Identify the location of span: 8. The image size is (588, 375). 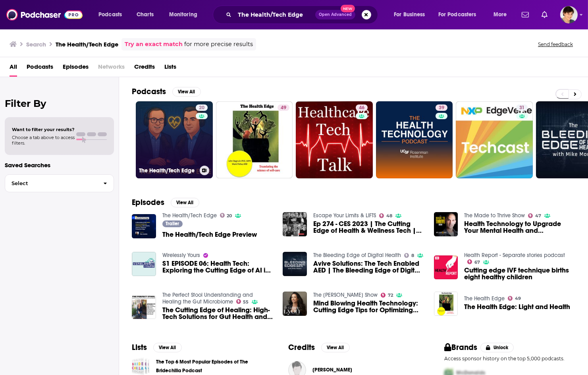
(413, 256).